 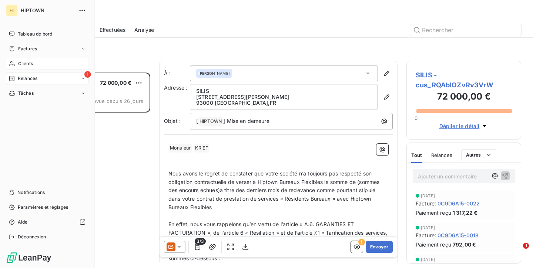 What do you see at coordinates (284, 91) in the screenshot?
I see `p: SILIS` at bounding box center [284, 91].